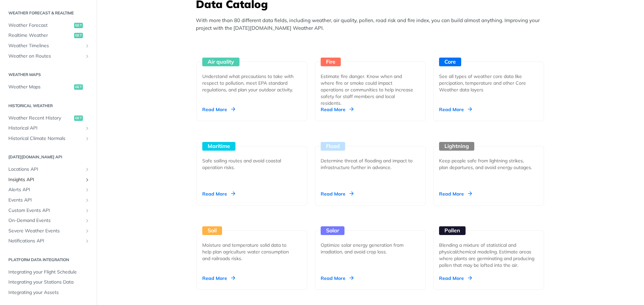  Describe the element at coordinates (370, 248) in the screenshot. I see `a: Solar Optimize solar energy generation from irradiation, and avoid crop loss. Read More` at that location.